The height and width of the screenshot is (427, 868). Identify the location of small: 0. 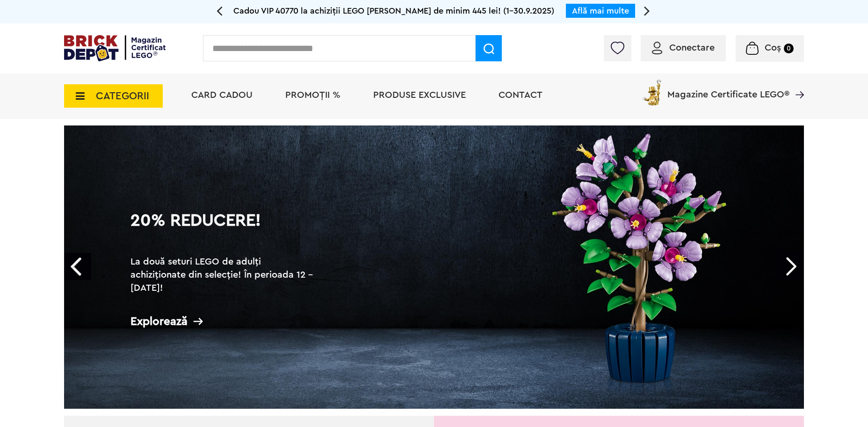
(789, 48).